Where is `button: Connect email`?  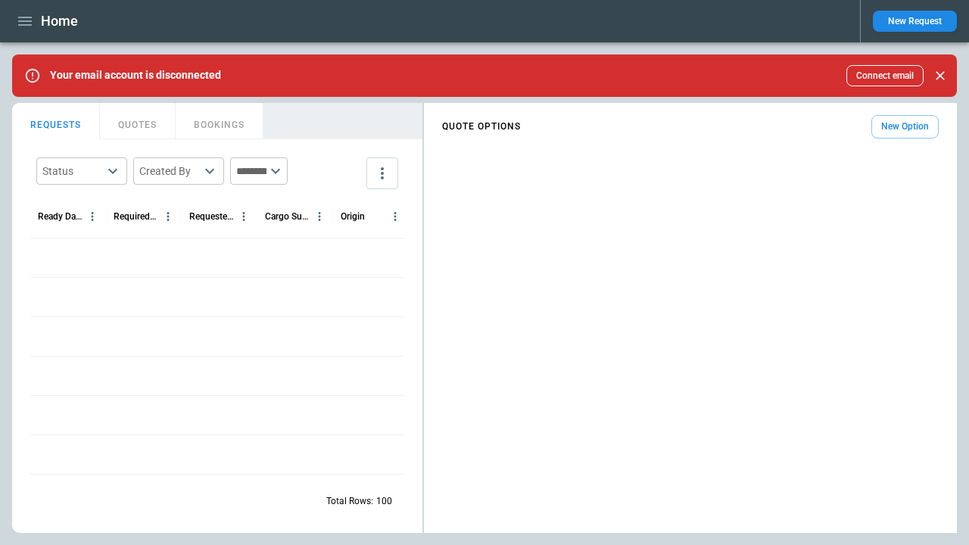
button: Connect email is located at coordinates (885, 76).